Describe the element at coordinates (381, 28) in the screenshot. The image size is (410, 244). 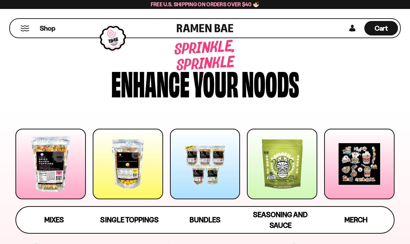
I see `span: Cart` at that location.